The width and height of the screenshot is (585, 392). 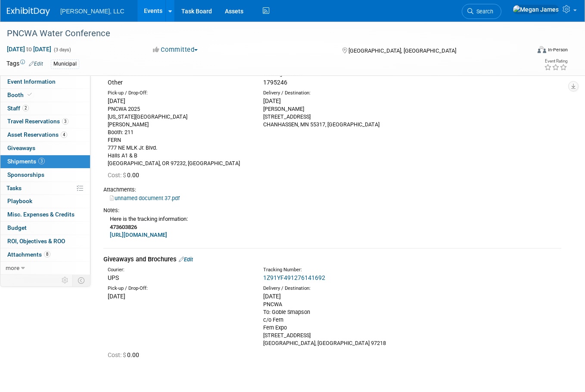 What do you see at coordinates (20, 95) in the screenshot?
I see `span: Booth` at bounding box center [20, 95].